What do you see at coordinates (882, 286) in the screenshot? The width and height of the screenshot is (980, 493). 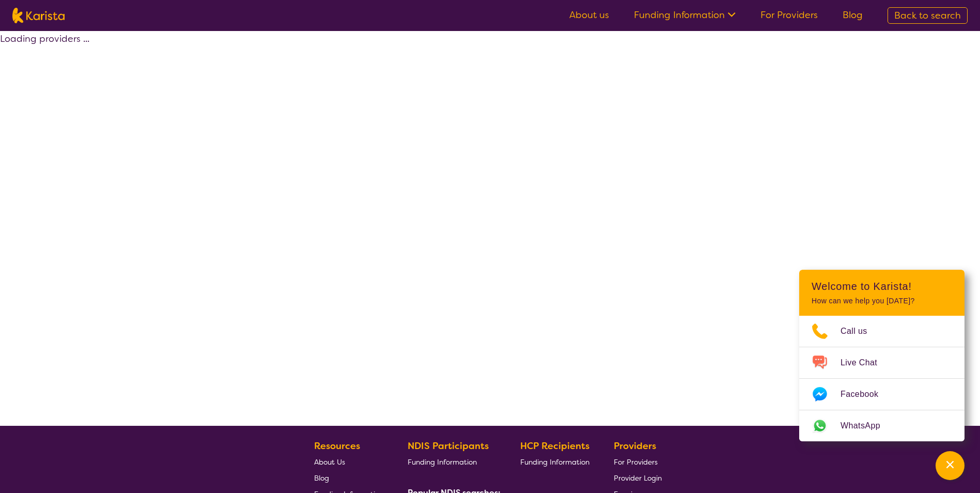 I see `h2: Welcome to Karista!` at bounding box center [882, 286].